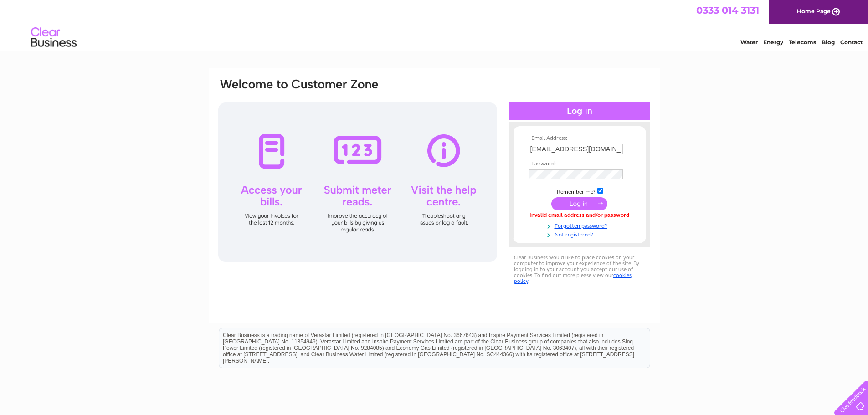 The width and height of the screenshot is (868, 415). Describe the element at coordinates (580, 216) in the screenshot. I see `div: Invalid email address and/or password` at that location.